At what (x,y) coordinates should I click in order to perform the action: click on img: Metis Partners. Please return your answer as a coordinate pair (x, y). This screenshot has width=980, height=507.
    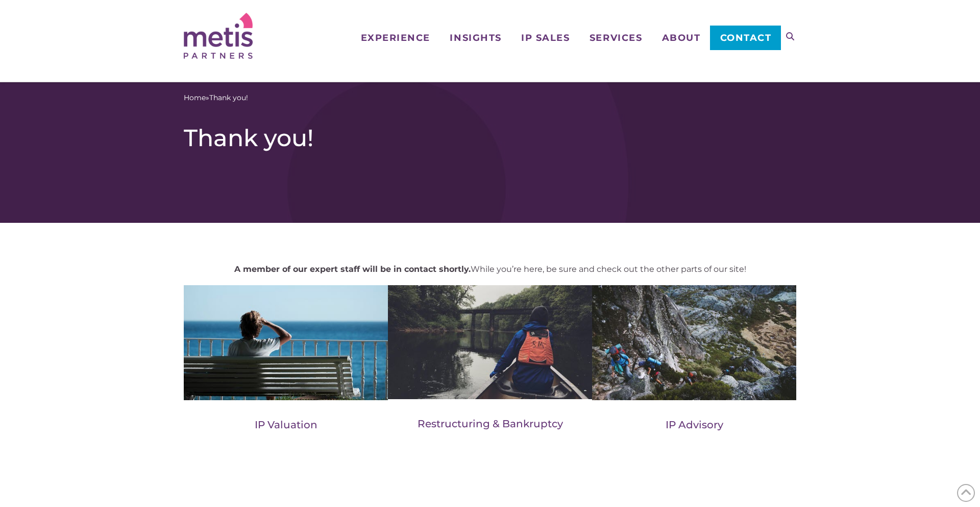
    Looking at the image, I should click on (218, 36).